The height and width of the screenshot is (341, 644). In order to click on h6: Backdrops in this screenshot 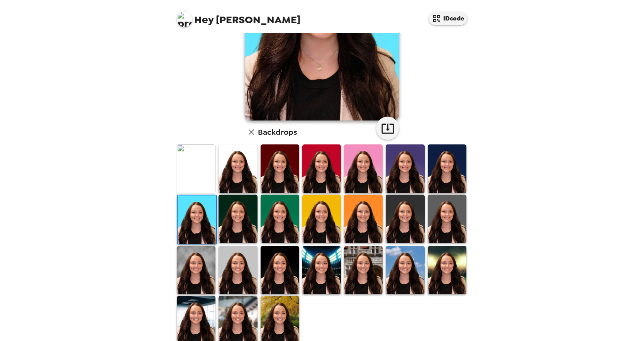, I will do `click(277, 132)`.